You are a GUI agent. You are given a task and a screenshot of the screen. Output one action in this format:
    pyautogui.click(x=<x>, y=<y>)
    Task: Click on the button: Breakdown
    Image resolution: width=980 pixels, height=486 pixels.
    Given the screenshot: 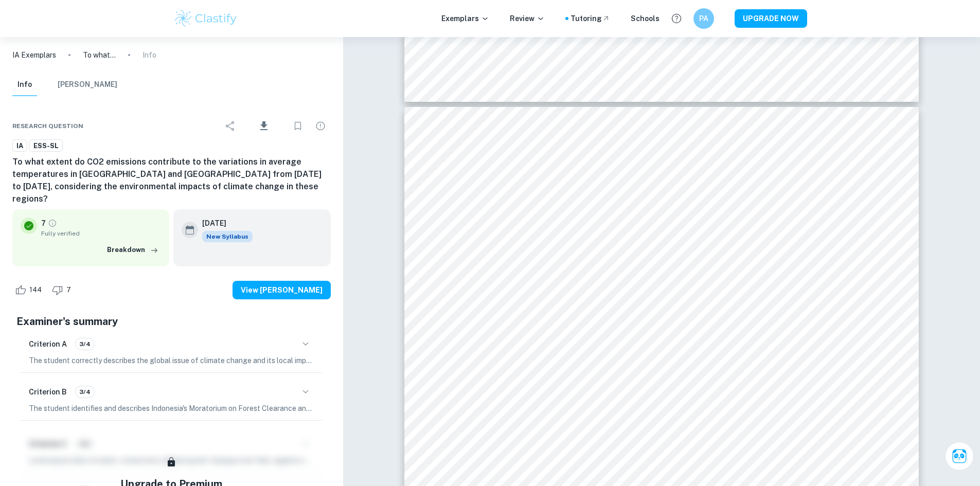 What is the action you would take?
    pyautogui.click(x=133, y=250)
    